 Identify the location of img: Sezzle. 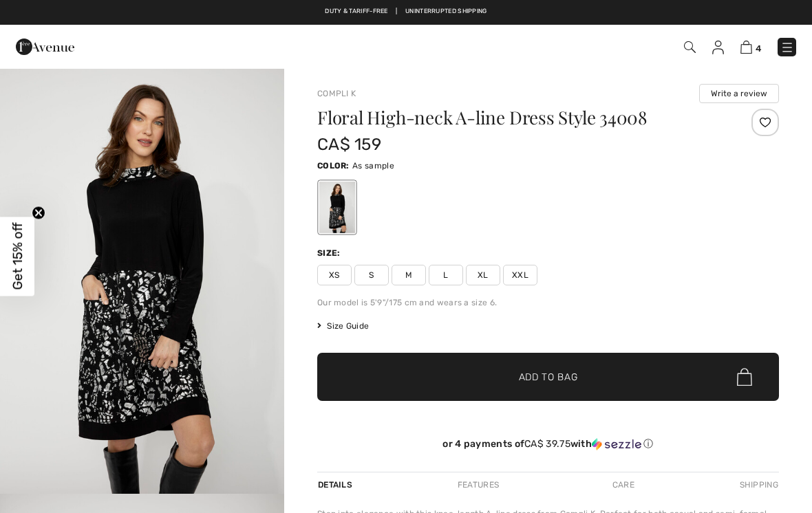
(617, 444).